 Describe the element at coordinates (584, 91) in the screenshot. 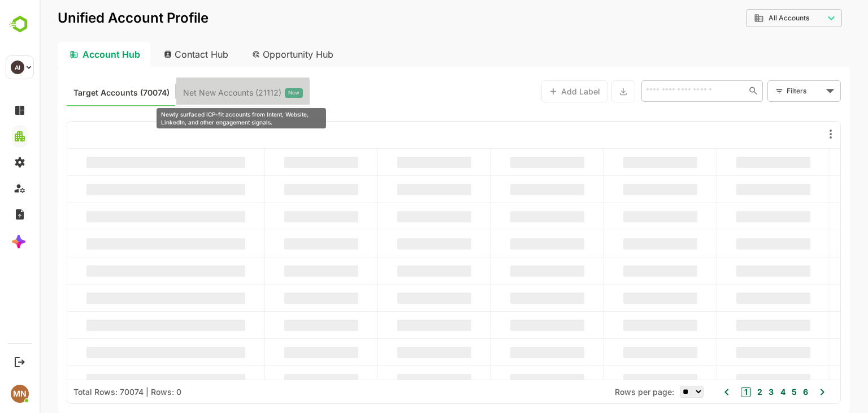

I see `button: Export the selected data as CSV` at that location.